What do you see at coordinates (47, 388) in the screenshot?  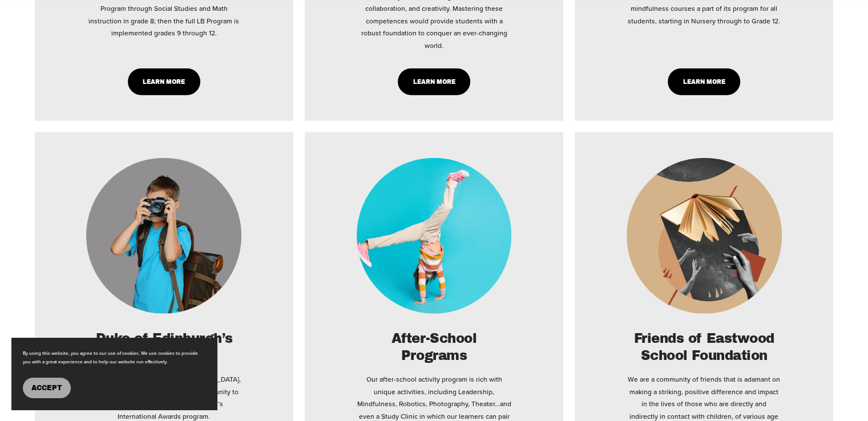 I see `span: Accept` at bounding box center [47, 388].